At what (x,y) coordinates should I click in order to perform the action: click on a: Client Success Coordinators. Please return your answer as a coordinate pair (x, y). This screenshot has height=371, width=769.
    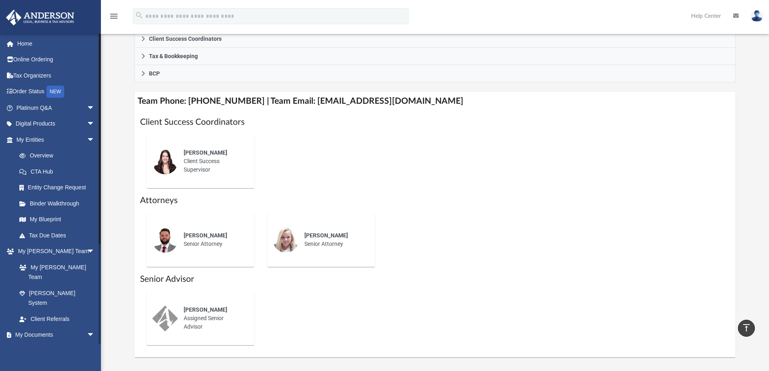
    Looking at the image, I should click on (435, 39).